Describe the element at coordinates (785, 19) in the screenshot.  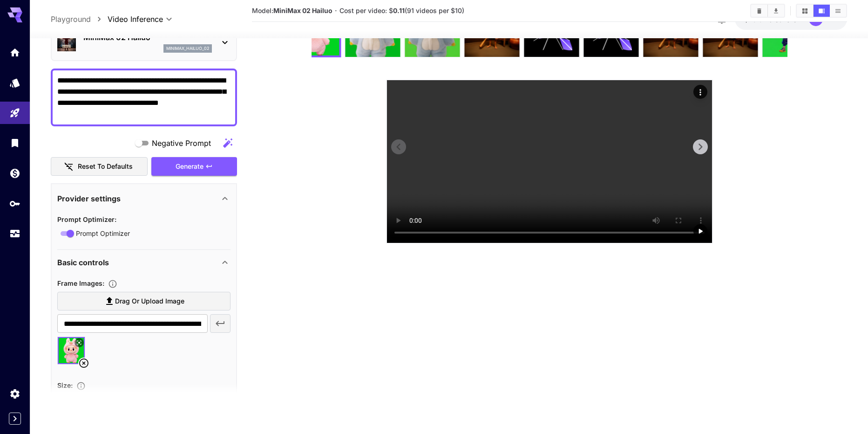
I see `span: credits left` at that location.